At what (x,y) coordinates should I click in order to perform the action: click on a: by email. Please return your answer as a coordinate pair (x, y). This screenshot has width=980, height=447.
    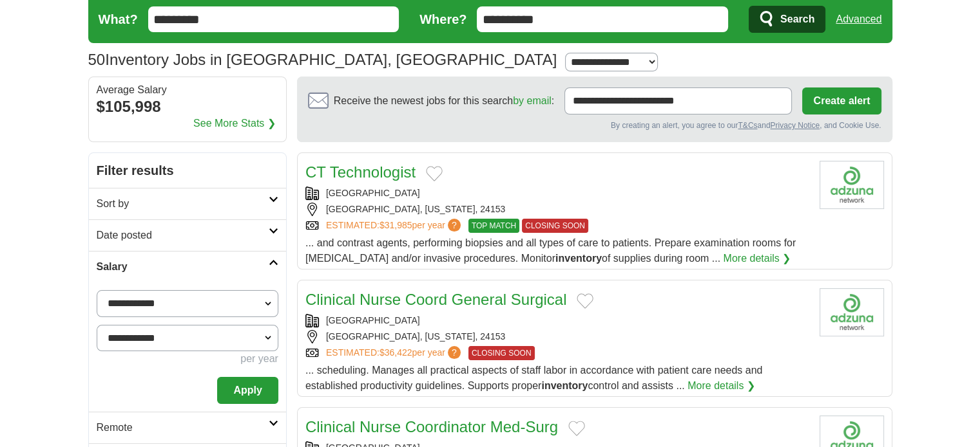
    Looking at the image, I should click on (533, 100).